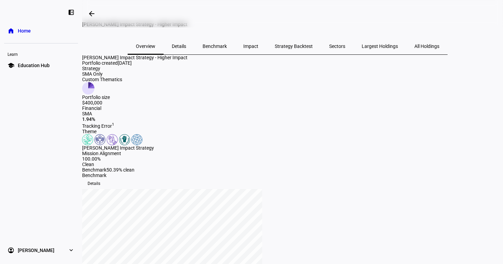 Image resolution: width=503 pixels, height=264 pixels. Describe the element at coordinates (251, 46) in the screenshot. I see `span: Impact` at that location.